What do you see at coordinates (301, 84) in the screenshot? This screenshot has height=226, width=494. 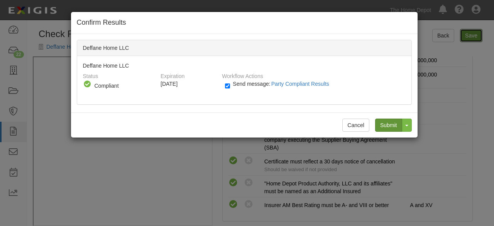 I see `button: Send message:` at bounding box center [301, 84].